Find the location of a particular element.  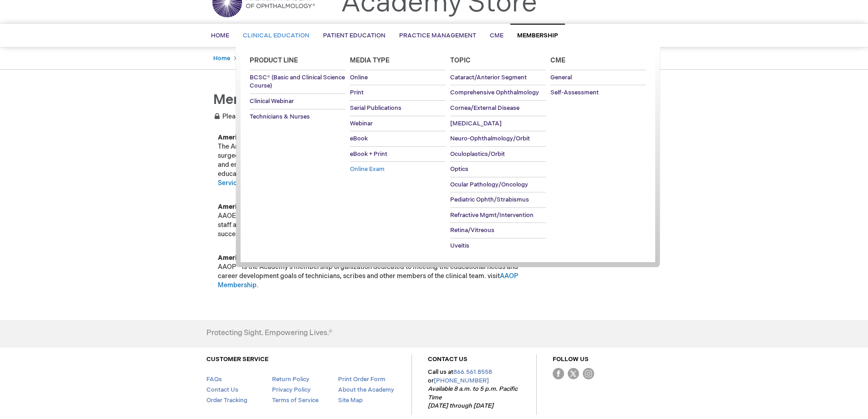

p: AAOP™ is the Academy's membership organization dedicated to meeting the educational needs and car... is located at coordinates (370, 272).